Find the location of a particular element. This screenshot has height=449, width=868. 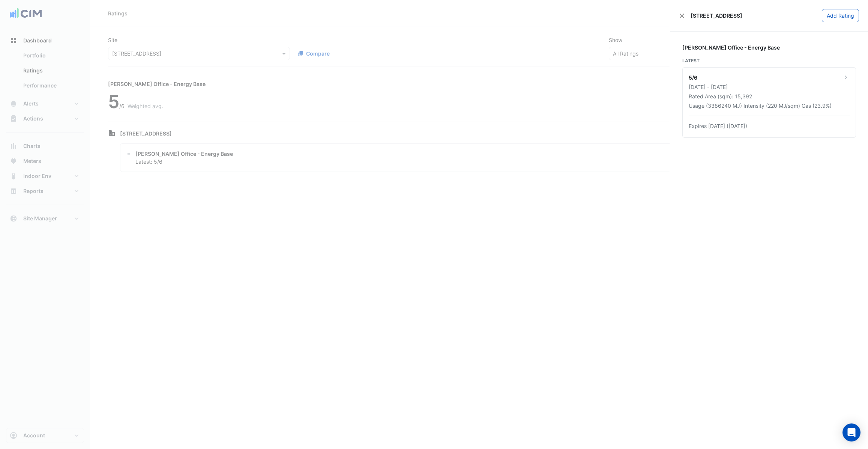

button: Close is located at coordinates (682, 16).